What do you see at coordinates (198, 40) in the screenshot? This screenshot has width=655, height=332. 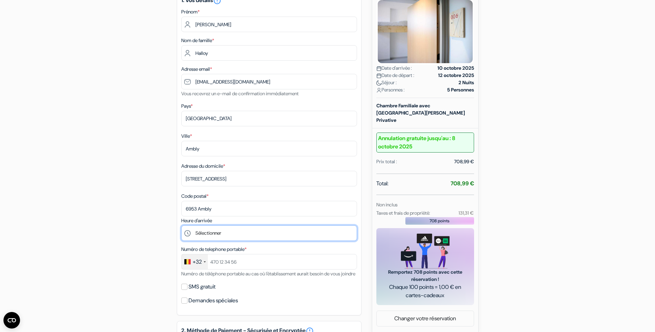 I see `label: Nom de famille` at bounding box center [198, 40].